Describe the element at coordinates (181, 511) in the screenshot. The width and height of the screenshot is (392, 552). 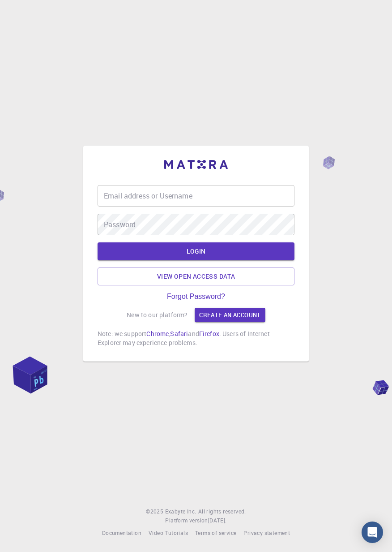
I see `a: Exabyte Inc.` at that location.